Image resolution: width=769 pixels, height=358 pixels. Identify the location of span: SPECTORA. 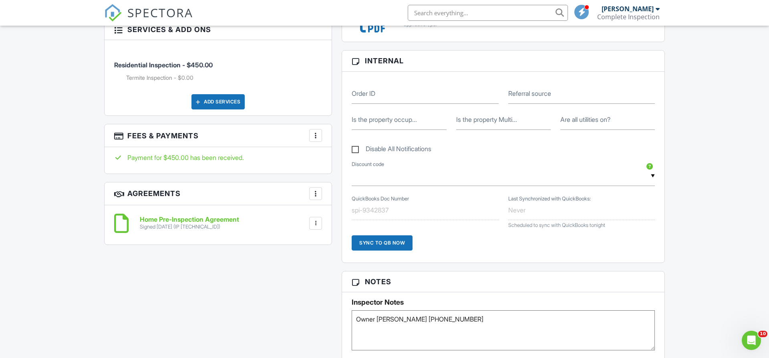
(160, 12).